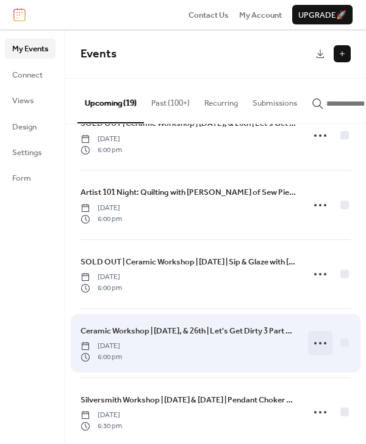  Describe the element at coordinates (23, 101) in the screenshot. I see `span: Views` at that location.